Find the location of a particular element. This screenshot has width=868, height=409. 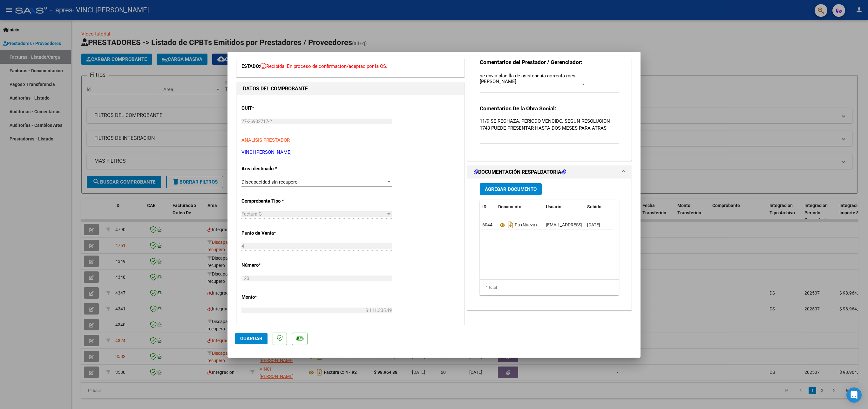

strong: DATOS DEL COMPROBANTE is located at coordinates (275, 89).